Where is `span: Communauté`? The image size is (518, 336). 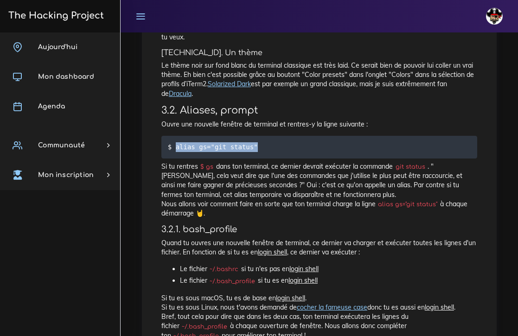
span: Communauté is located at coordinates (61, 145).